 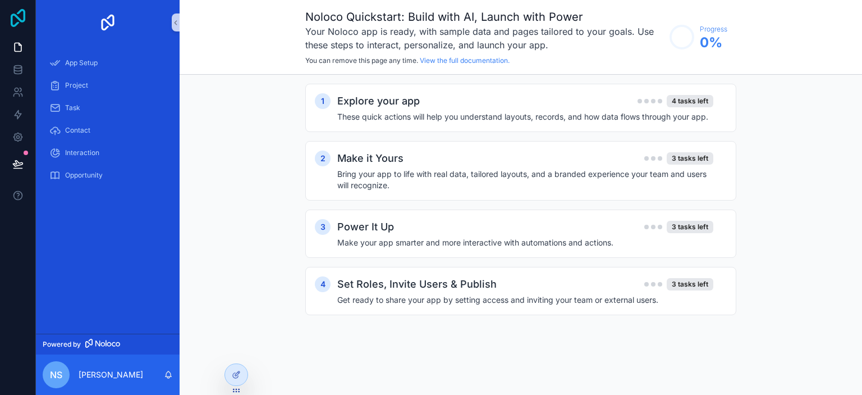 What do you see at coordinates (108, 175) in the screenshot?
I see `a: Opportunity` at bounding box center [108, 175].